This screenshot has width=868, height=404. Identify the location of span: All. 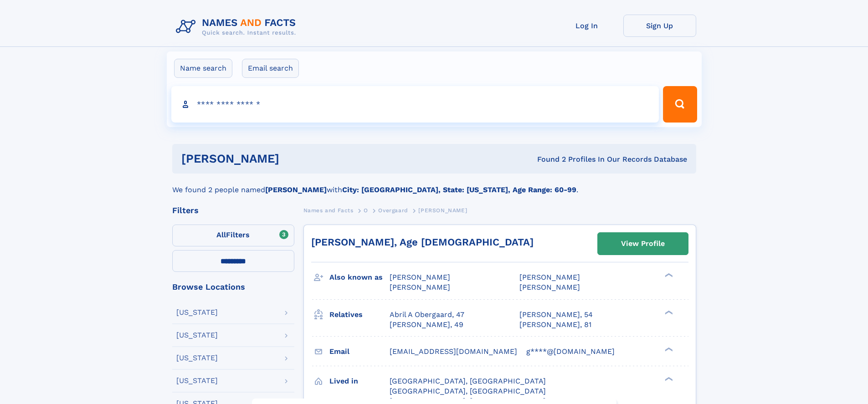
(221, 235).